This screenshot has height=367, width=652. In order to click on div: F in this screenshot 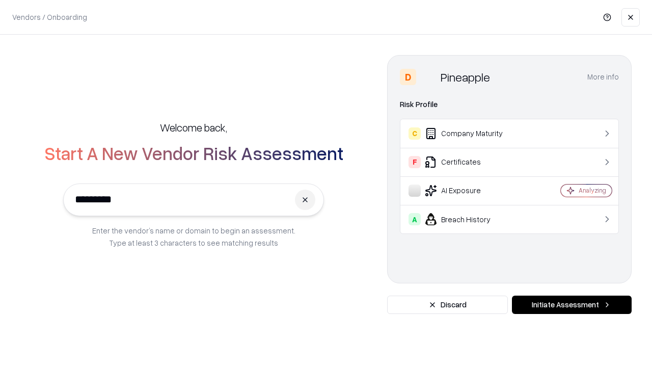, I will do `click(414, 162)`.